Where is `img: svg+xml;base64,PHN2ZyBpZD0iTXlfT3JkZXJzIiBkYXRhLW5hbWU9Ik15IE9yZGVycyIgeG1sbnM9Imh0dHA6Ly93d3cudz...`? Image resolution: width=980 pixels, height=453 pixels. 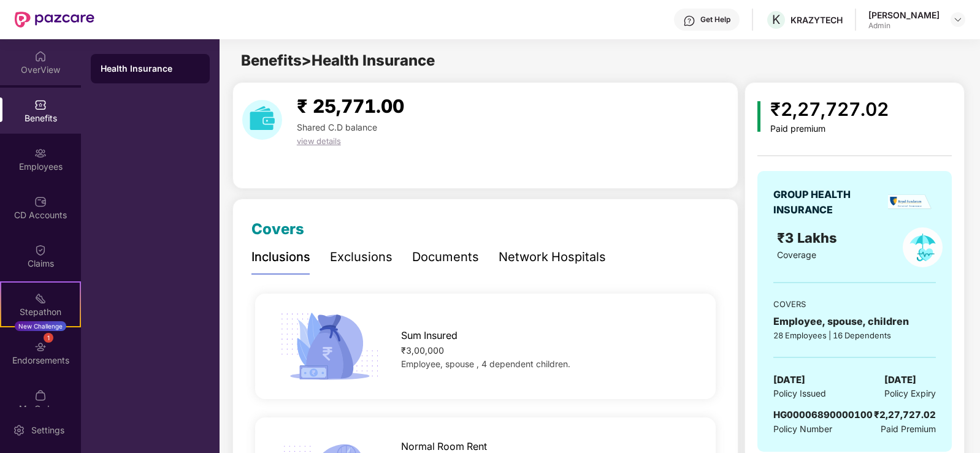
img: svg+xml;base64,PHN2ZyBpZD0iTXlfT3JkZXJzIiBkYXRhLW5hbWU9Ik15IE9yZGVycyIgeG1sbnM9Imh0dHA6Ly93d3cudz... is located at coordinates (40, 396).